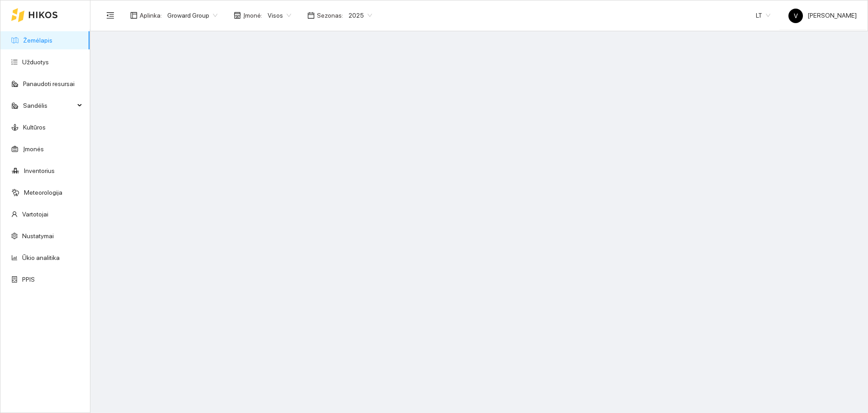  I want to click on a: Ūkio analitika, so click(41, 258).